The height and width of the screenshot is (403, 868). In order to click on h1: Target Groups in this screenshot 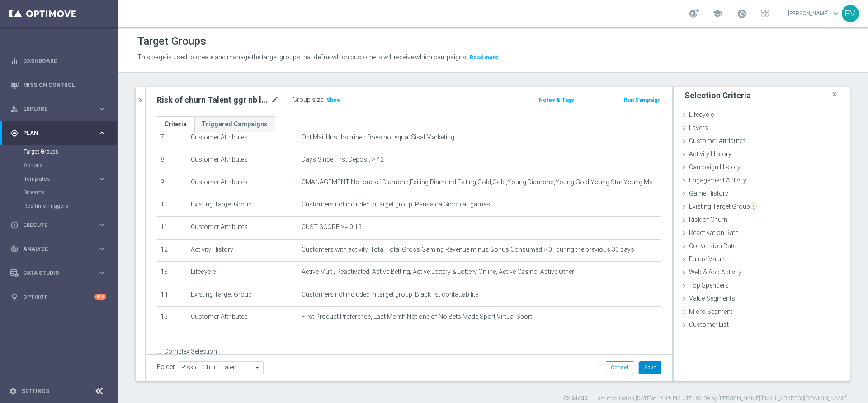, I will do `click(172, 41)`.